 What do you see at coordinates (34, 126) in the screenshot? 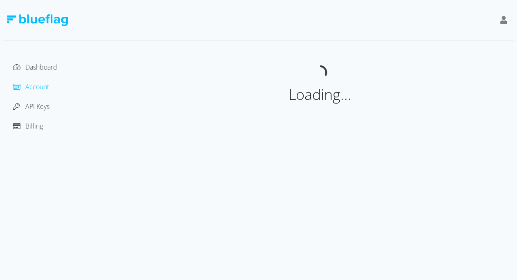
I see `span: Billing` at bounding box center [34, 126].